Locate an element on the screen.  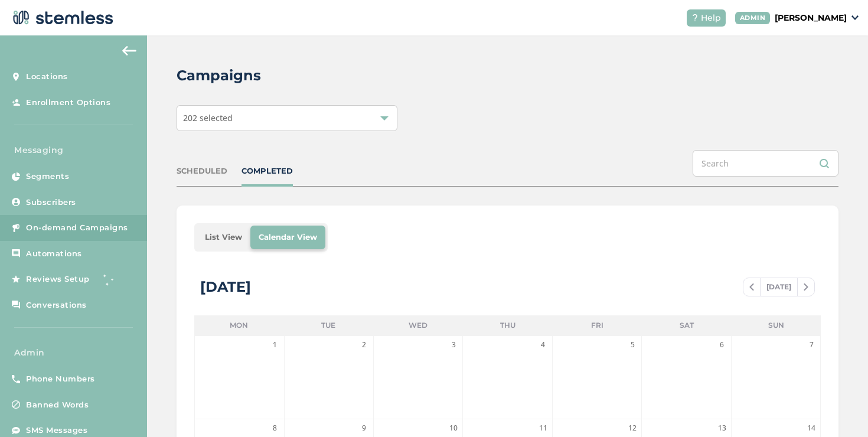
span: 6 is located at coordinates (722, 345).